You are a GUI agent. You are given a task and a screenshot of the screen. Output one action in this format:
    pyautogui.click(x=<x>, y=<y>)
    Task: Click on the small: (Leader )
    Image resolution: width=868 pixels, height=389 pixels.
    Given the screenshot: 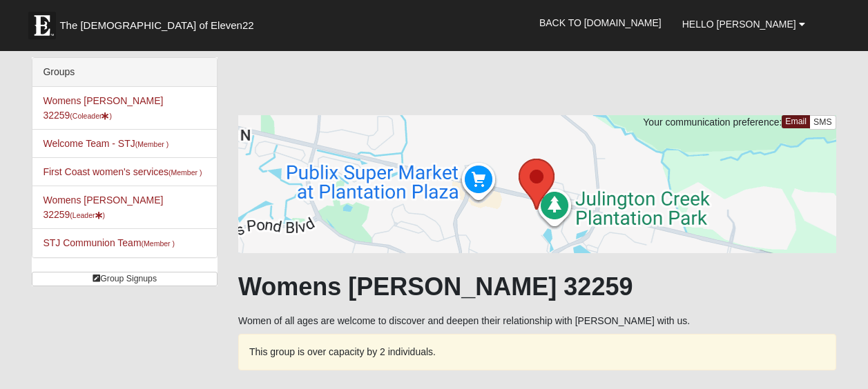 What is the action you would take?
    pyautogui.click(x=87, y=216)
    